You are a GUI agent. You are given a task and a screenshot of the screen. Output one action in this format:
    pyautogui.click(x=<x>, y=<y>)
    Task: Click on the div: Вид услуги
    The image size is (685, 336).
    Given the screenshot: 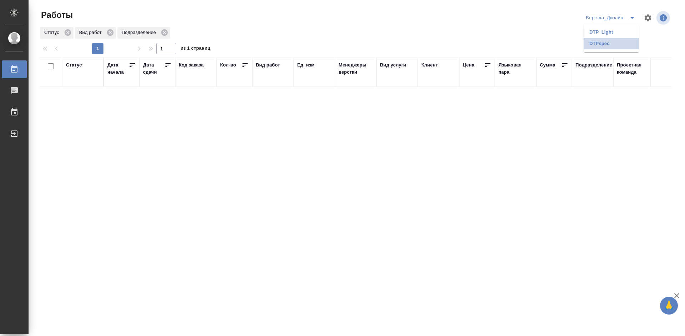 What is the action you would take?
    pyautogui.click(x=393, y=65)
    